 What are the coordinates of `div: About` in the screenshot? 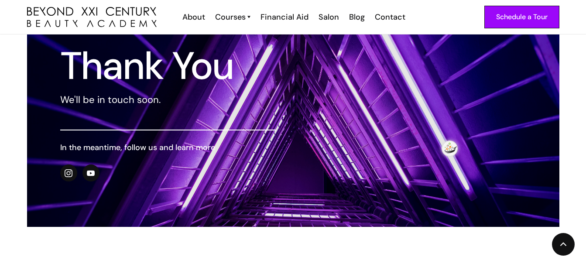 It's located at (194, 17).